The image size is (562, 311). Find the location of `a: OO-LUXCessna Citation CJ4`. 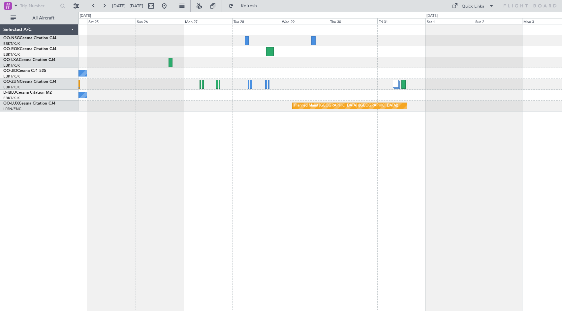

a: OO-LUXCessna Citation CJ4 is located at coordinates (29, 104).